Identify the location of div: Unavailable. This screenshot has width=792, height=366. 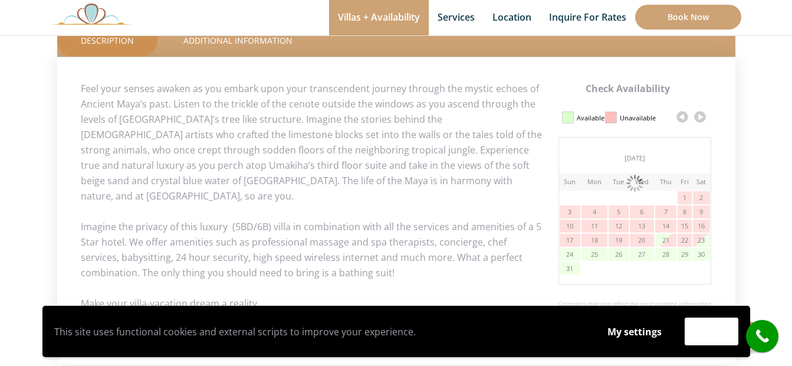
(638, 118).